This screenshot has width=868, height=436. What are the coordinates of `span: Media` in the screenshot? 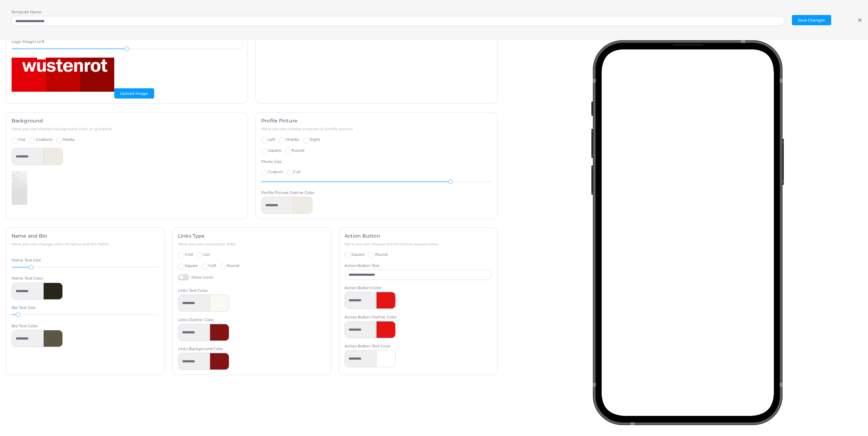 It's located at (69, 140).